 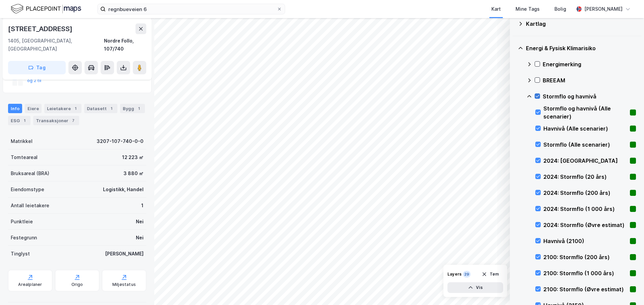 What do you see at coordinates (560, 9) in the screenshot?
I see `div: Bolig` at bounding box center [560, 9].